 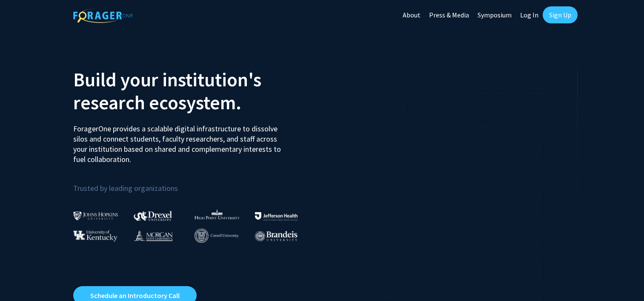 I want to click on img: Johns Hopkins University, so click(x=96, y=216).